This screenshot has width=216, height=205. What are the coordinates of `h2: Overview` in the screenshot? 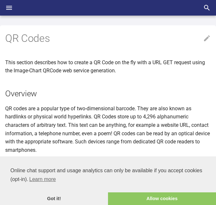 It's located at (108, 94).